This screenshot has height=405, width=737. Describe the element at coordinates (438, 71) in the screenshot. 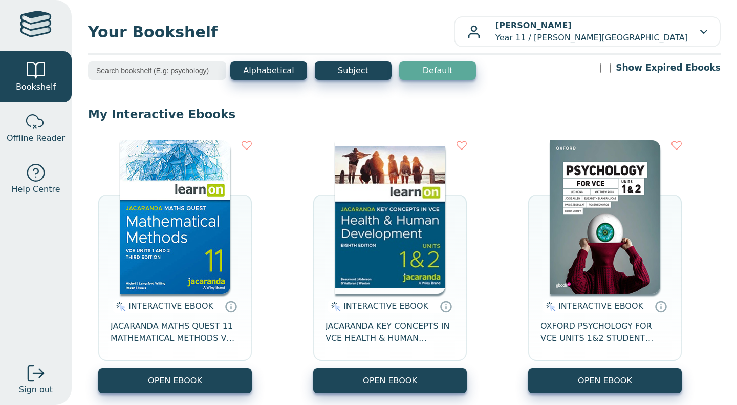

I see `button: Default` at that location.